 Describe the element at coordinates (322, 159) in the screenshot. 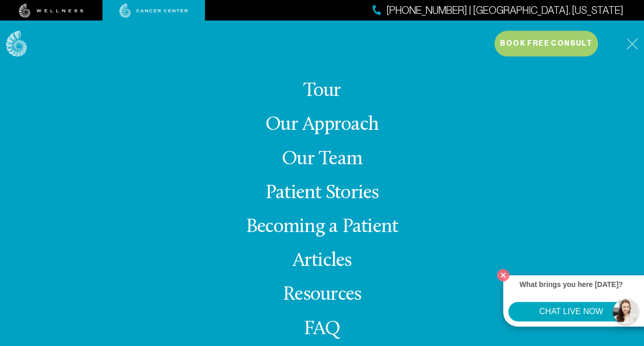

I see `a: Our Team` at that location.